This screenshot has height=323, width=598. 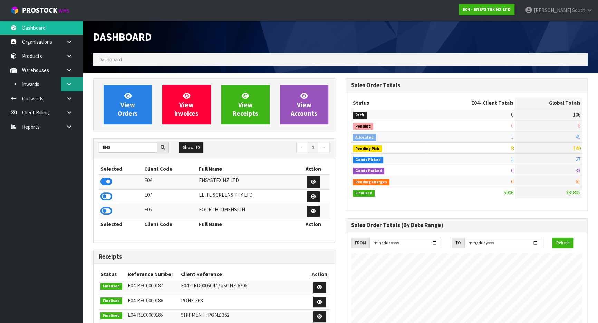 I want to click on a: ViewAccounts, so click(x=304, y=105).